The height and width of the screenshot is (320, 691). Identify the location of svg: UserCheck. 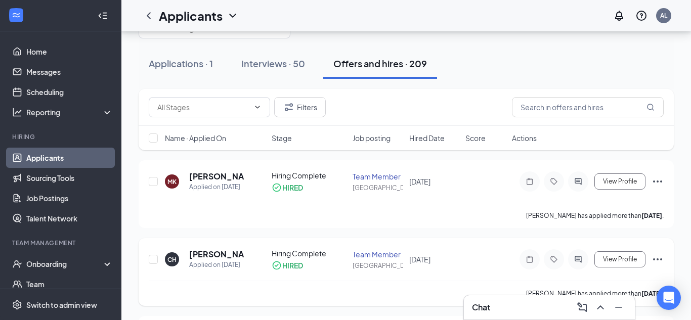
(17, 264).